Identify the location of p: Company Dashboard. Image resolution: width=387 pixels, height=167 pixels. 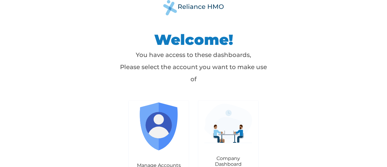
(228, 161).